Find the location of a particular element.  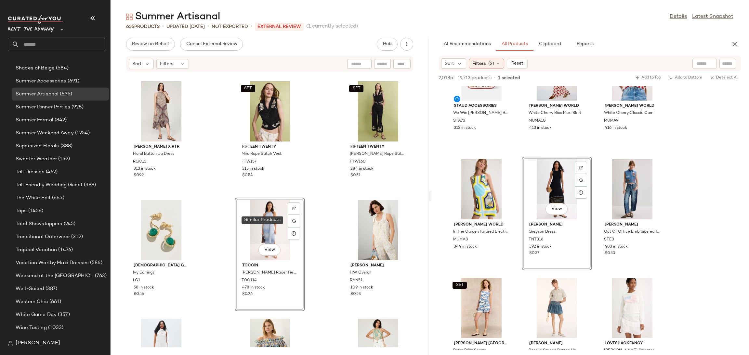

span: Tall Friendly Wedding Guest is located at coordinates (49, 185).